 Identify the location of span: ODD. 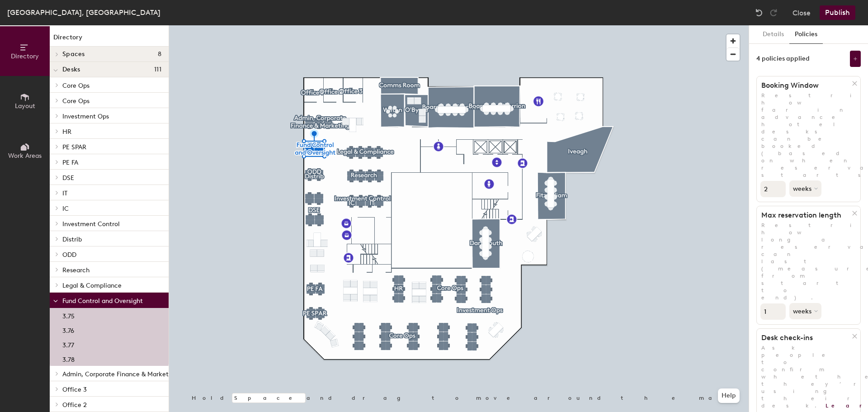
(69, 255).